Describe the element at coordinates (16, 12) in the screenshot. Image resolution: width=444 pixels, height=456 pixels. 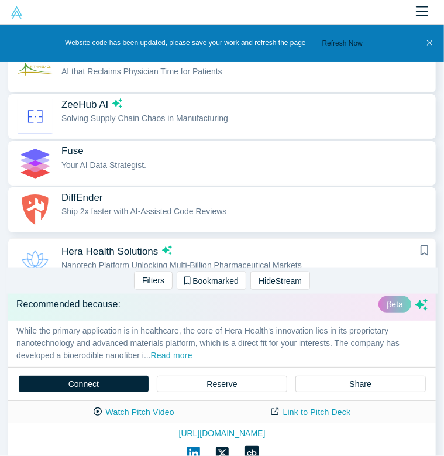
I see `img: Alchemist Vault Logo` at that location.